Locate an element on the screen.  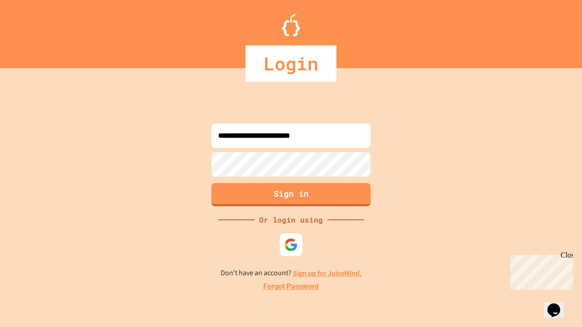
img: Logo.svg is located at coordinates (291, 25).